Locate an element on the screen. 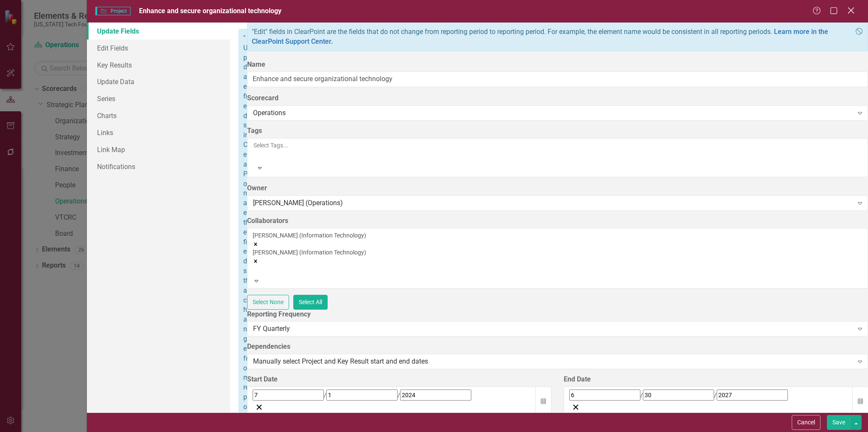  label: Owner is located at coordinates (558, 188).